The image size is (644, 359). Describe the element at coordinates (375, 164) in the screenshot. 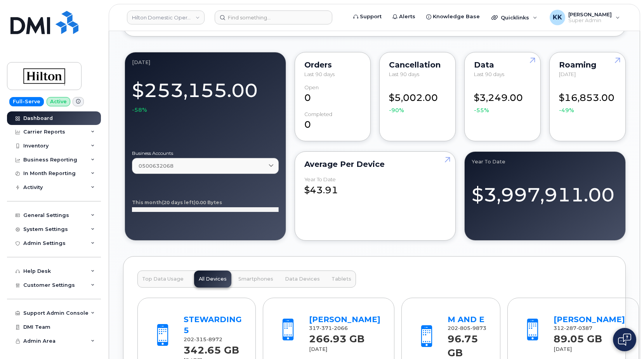

I see `div: Average per Device` at that location.